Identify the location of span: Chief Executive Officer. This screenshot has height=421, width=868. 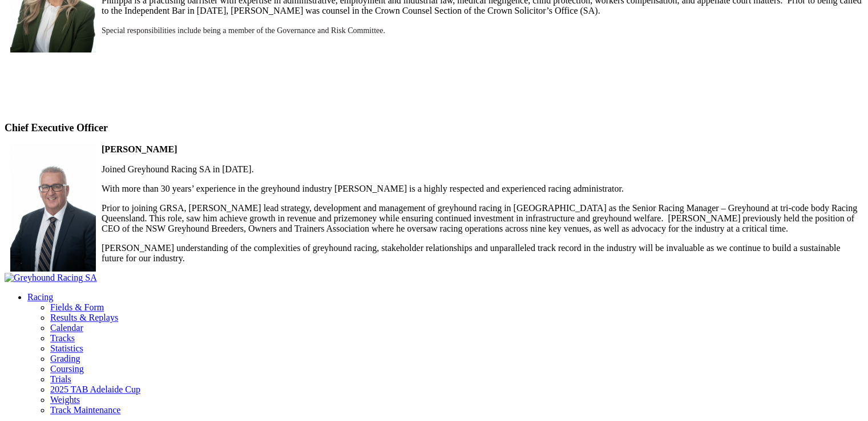
(56, 128).